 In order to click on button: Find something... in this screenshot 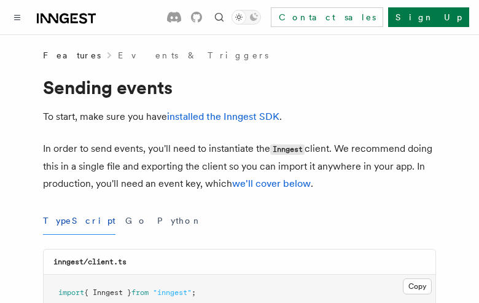, I will do `click(219, 17)`.